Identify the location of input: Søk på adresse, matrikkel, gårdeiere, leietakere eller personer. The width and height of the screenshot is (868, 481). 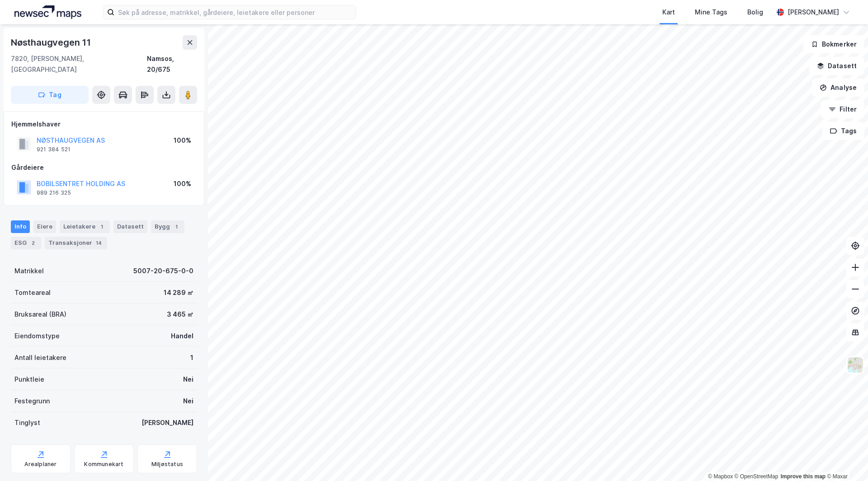
(235, 13).